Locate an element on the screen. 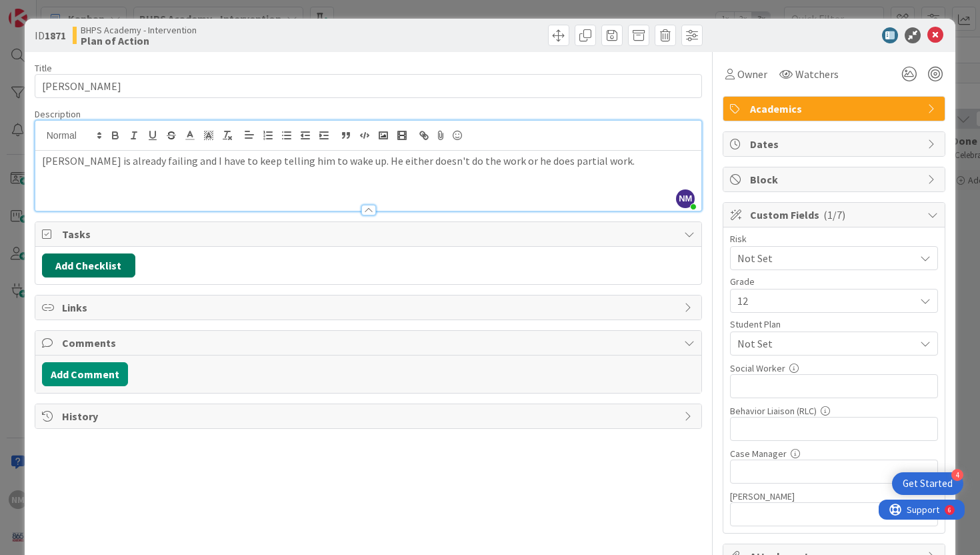 The width and height of the screenshot is (980, 555). span: NM is located at coordinates (685, 199).